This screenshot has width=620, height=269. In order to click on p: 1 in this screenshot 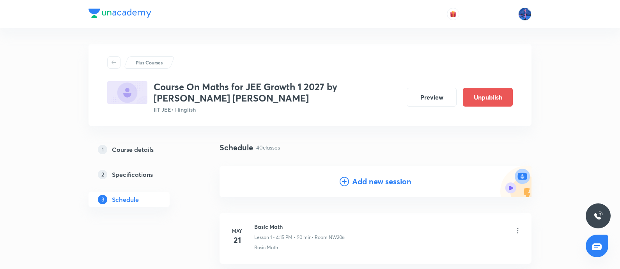, I will do `click(102, 149)`.